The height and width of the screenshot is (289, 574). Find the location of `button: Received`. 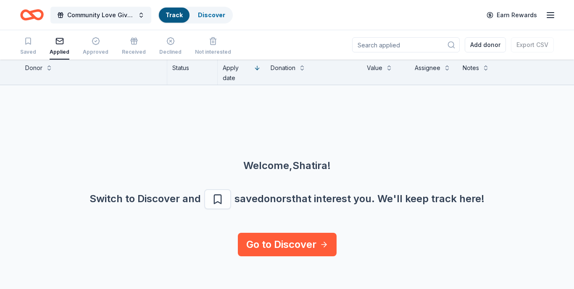

button: Received is located at coordinates (134, 47).